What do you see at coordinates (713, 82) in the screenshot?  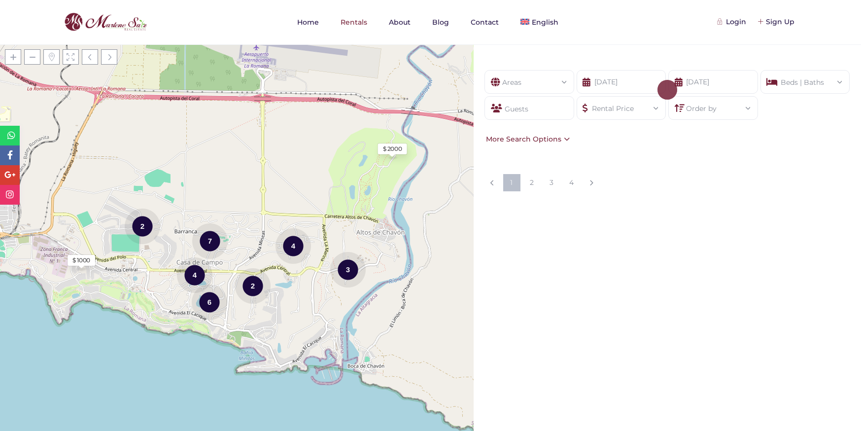 I see `input: Check-Out` at bounding box center [713, 82].